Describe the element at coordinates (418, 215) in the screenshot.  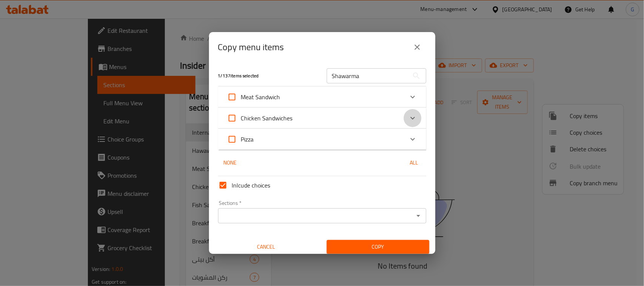
I see `button: Open` at that location.